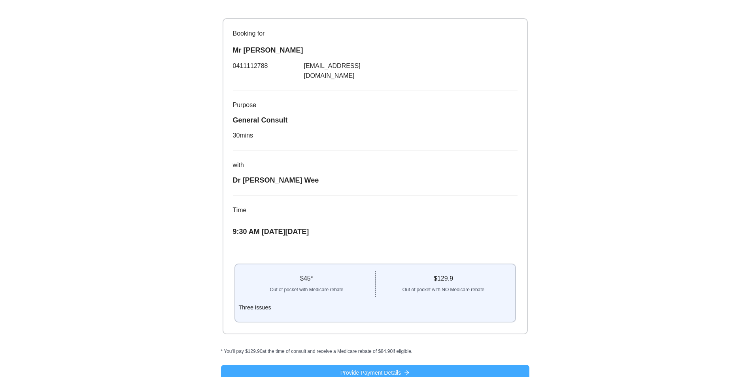  What do you see at coordinates (444, 279) in the screenshot?
I see `div: $ 129.9` at bounding box center [444, 279].